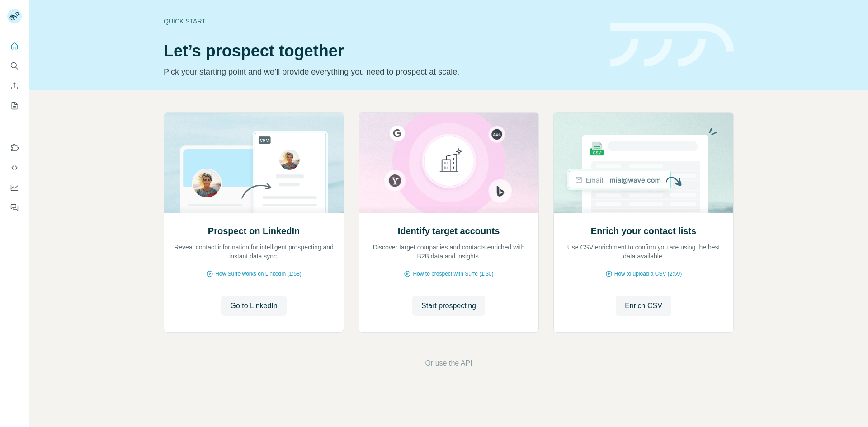 Image resolution: width=868 pixels, height=427 pixels. What do you see at coordinates (448, 252) in the screenshot?
I see `p: Discover target companies and contacts enriched with B2B data and insights.` at bounding box center [448, 252].